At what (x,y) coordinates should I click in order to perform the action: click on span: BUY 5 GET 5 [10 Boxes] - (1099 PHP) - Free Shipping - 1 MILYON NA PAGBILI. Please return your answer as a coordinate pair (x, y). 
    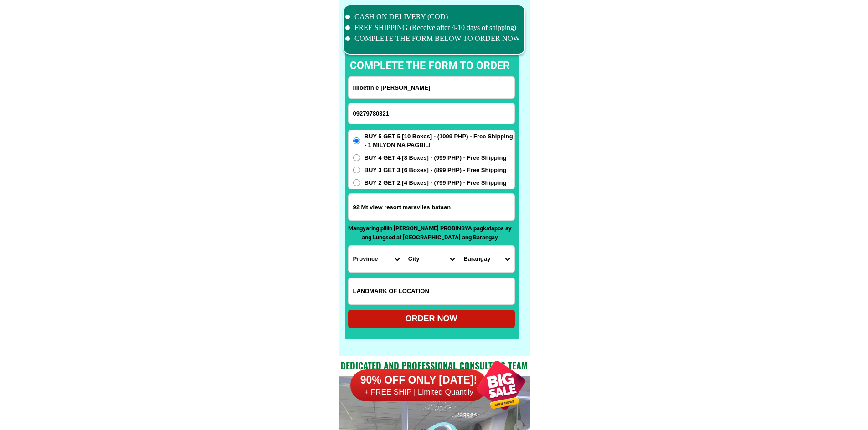
    Looking at the image, I should click on (439, 141).